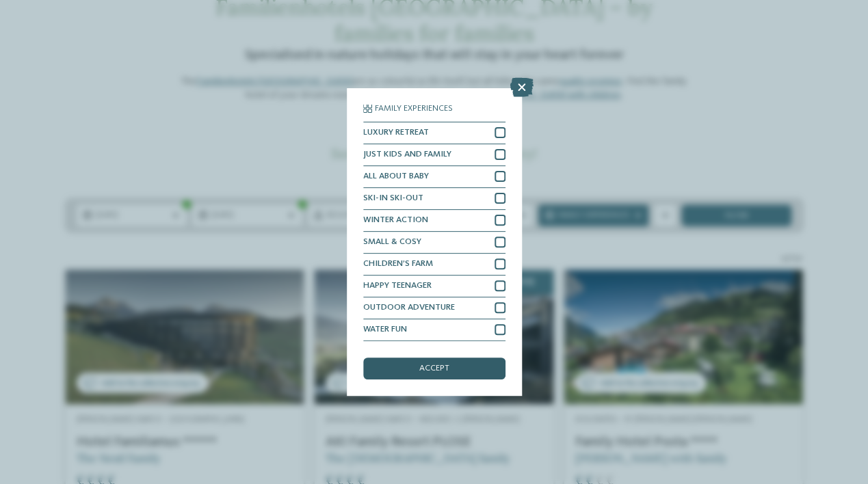  I want to click on span: Family Experiences, so click(413, 108).